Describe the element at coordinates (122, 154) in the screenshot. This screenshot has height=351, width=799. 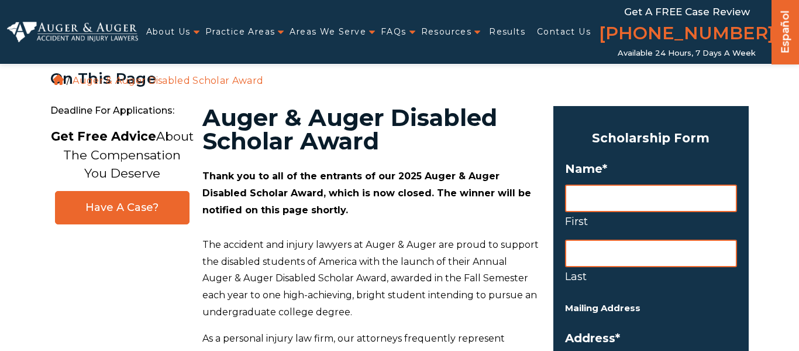
I see `p: About The Compensation You Deserve` at that location.